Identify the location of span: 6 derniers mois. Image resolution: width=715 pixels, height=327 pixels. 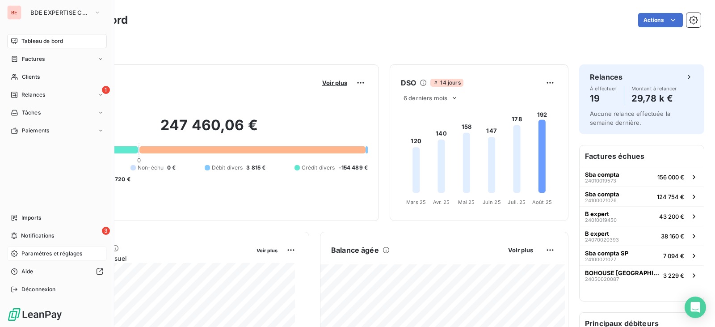
(425, 98).